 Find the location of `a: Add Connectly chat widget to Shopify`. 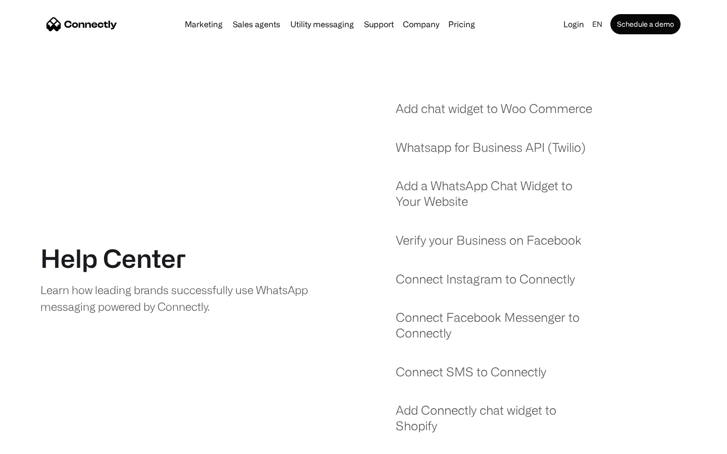

a: Add Connectly chat widget to Shopify is located at coordinates (497, 423).